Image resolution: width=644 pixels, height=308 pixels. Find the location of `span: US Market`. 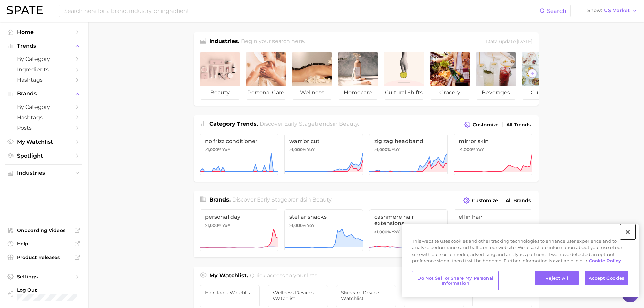

span: US Market is located at coordinates (617, 11).